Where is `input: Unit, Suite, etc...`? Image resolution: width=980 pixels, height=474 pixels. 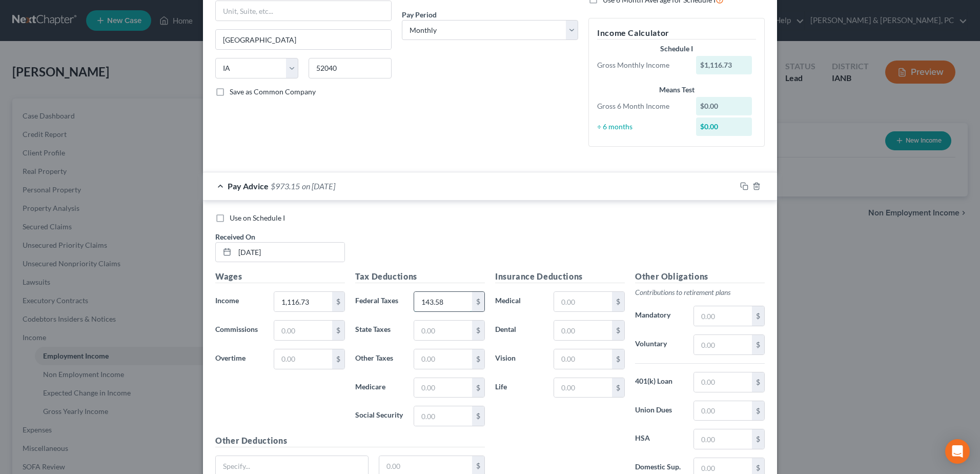
input: Unit, Suite, etc... is located at coordinates (304, 11).